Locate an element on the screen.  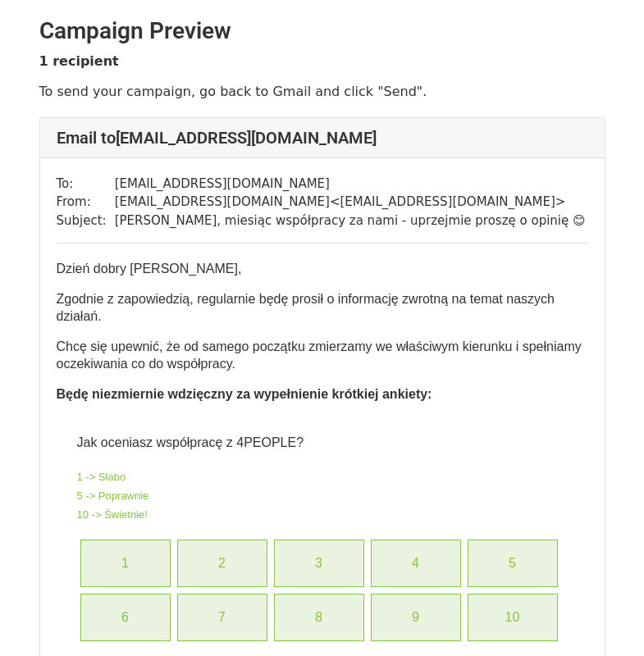
strong: 1 recipient is located at coordinates (79, 60).